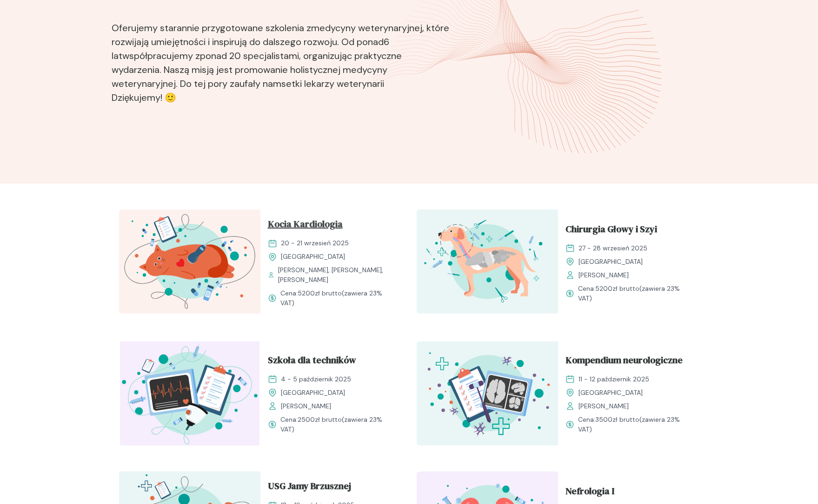 This screenshot has height=504, width=818. Describe the element at coordinates (629, 362) in the screenshot. I see `a: Kompendium neurologiczne` at that location.